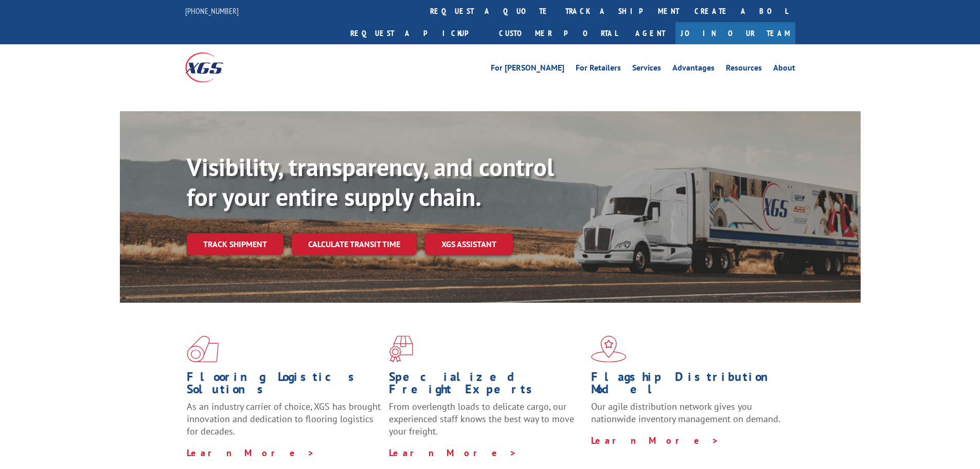 Image resolution: width=980 pixels, height=469 pixels. What do you see at coordinates (609, 349) in the screenshot?
I see `img: xgs-icon-flagship-distribution-model-red` at bounding box center [609, 349].